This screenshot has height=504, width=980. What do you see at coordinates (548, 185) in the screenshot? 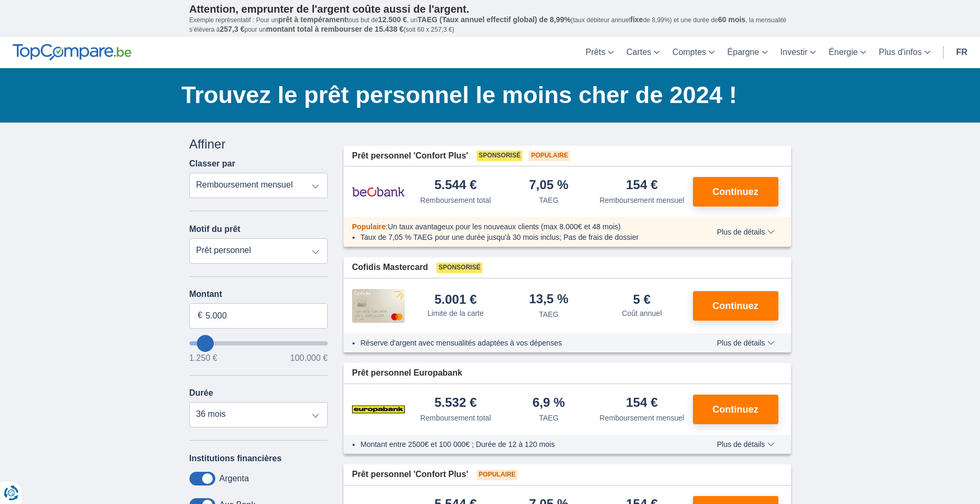
I see `div: 7,05 %` at bounding box center [548, 185].